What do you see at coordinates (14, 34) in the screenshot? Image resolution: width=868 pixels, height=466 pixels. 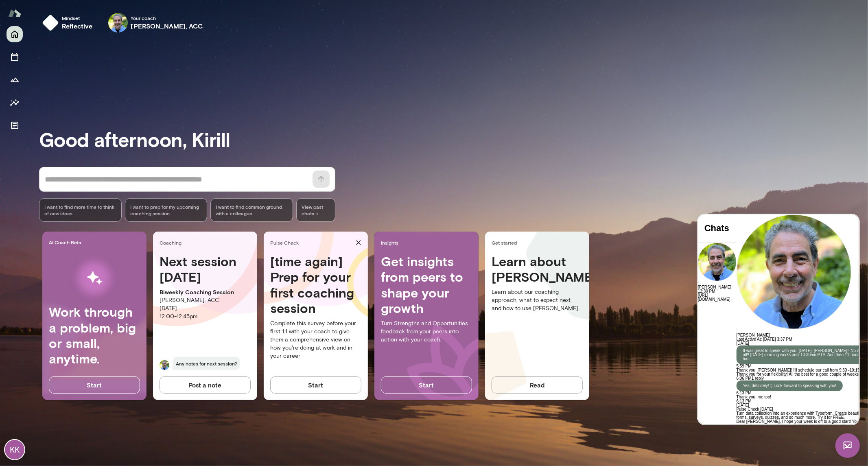 I see `button: Home` at bounding box center [14, 34].